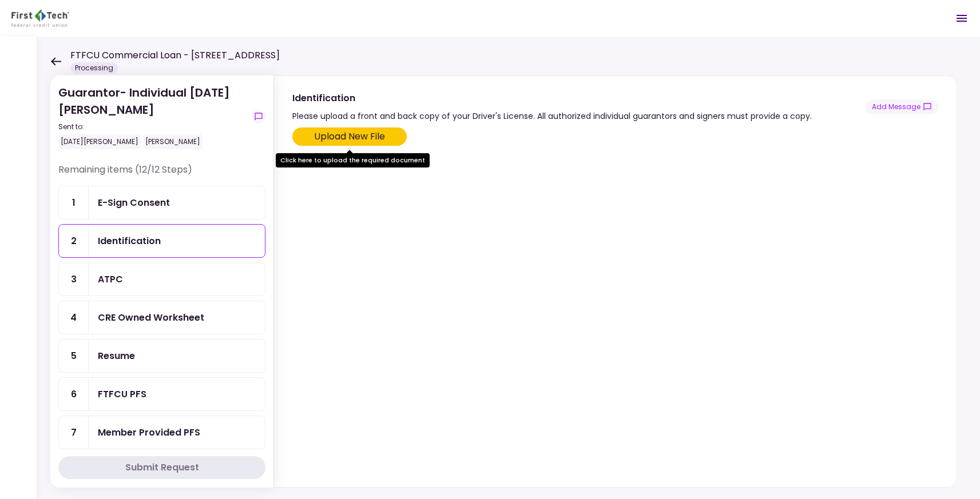  I want to click on div: Please upload a front and back copy of your Driver's License. All authorized individual guarantor..., so click(552, 116).